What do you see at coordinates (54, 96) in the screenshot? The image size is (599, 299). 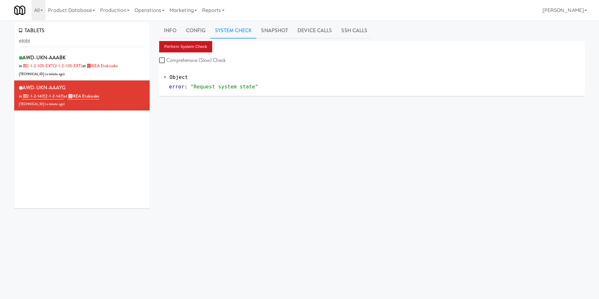 I see `span: (2-1-2-147)` at bounding box center [54, 96].